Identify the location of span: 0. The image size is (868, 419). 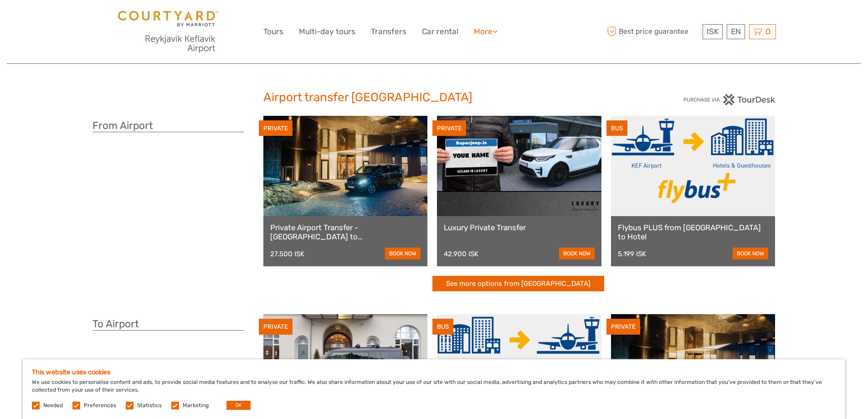
(768, 32).